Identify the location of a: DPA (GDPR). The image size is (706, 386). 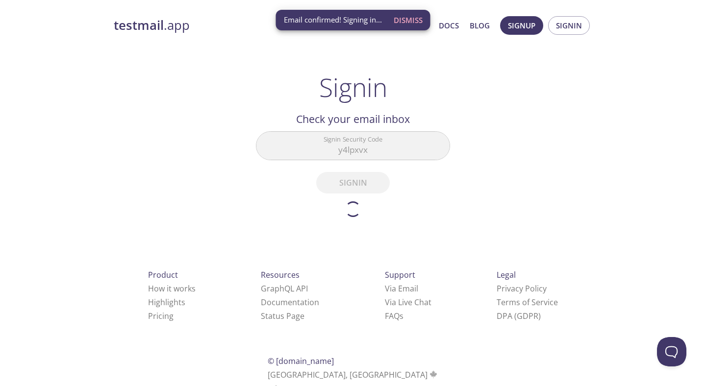
(519, 316).